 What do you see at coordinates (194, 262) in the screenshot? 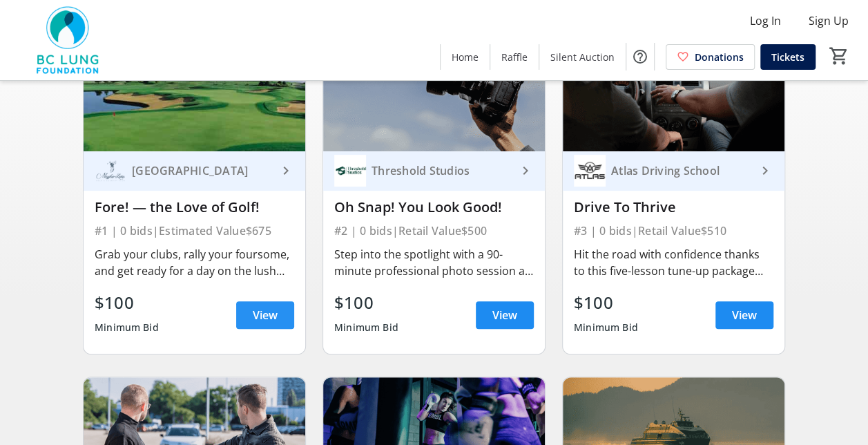
I see `div: Grab your clubs, rally your foursome, and get ready for a day on the lush greens at [GEOGRAPHIC_D...` at bounding box center [194, 262].